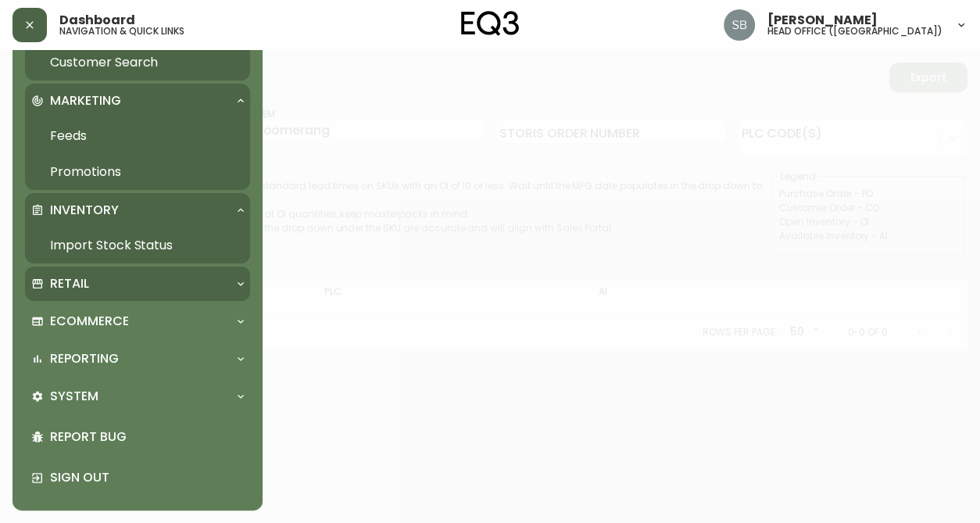 The image size is (980, 523). Describe the element at coordinates (122, 31) in the screenshot. I see `h5: navigation & quick links` at that location.